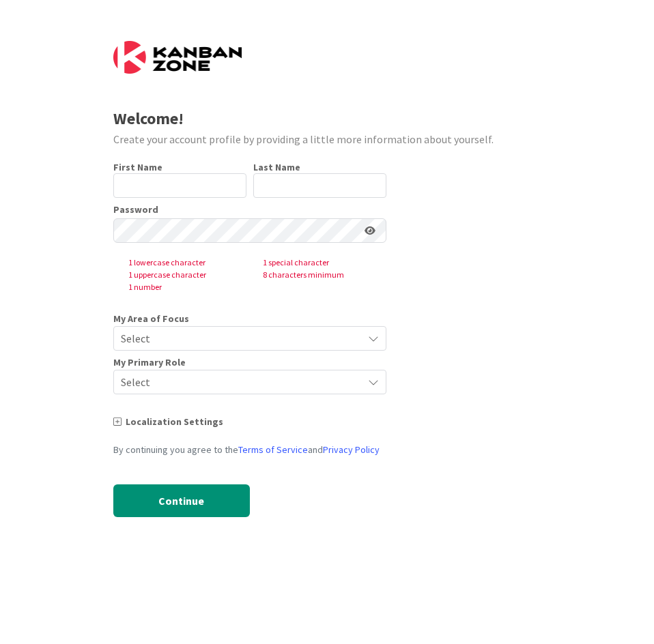  What do you see at coordinates (327, 119) in the screenshot?
I see `div: Welcome!` at bounding box center [327, 119].